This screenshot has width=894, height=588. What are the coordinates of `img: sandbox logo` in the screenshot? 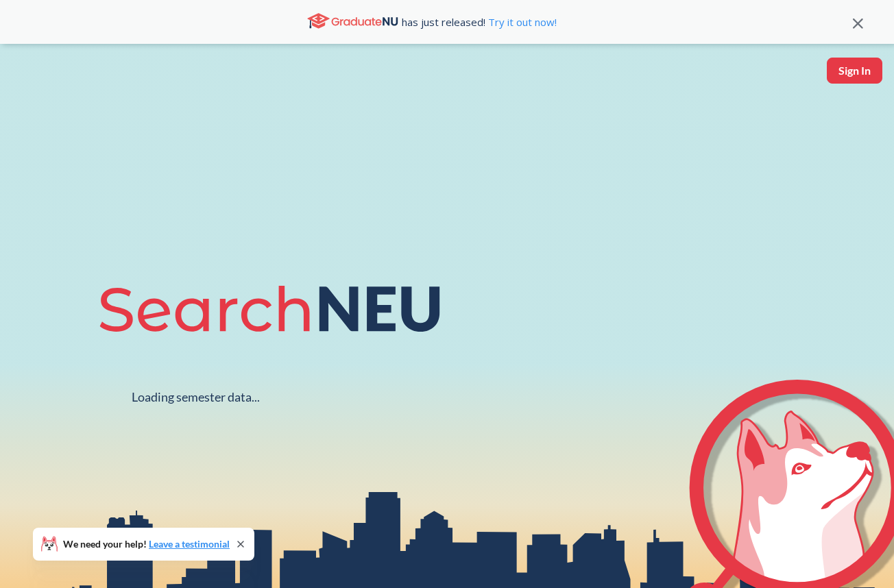 It's located at (29, 78).